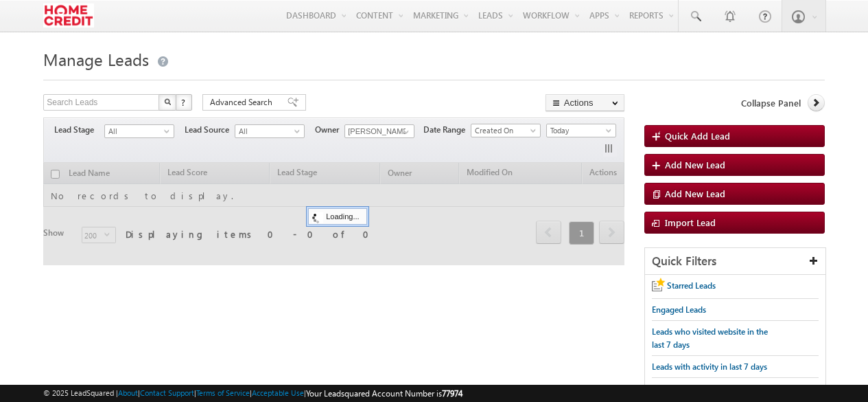 The width and height of the screenshot is (868, 402). I want to click on span: Collapse Panel, so click(770, 103).